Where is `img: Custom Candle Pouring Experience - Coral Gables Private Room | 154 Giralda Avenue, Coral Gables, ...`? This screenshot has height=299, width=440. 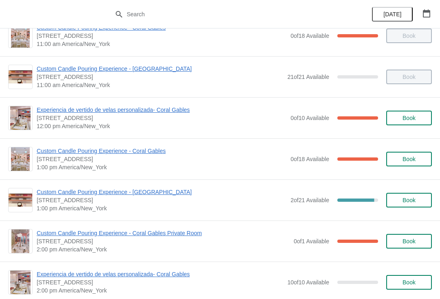 img: Custom Candle Pouring Experience - Coral Gables Private Room | 154 Giralda Avenue, Coral Gables, ... is located at coordinates (20, 242).